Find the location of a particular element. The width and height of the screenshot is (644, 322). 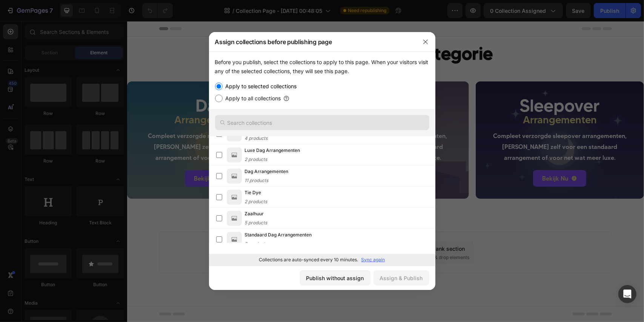

span: Dag Arrangementen is located at coordinates (267, 172).